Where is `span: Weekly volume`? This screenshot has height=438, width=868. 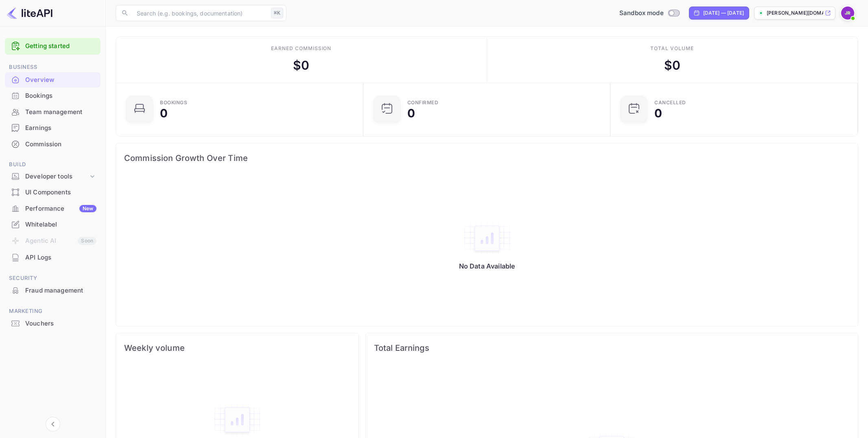
span: Weekly volume is located at coordinates (237, 348).